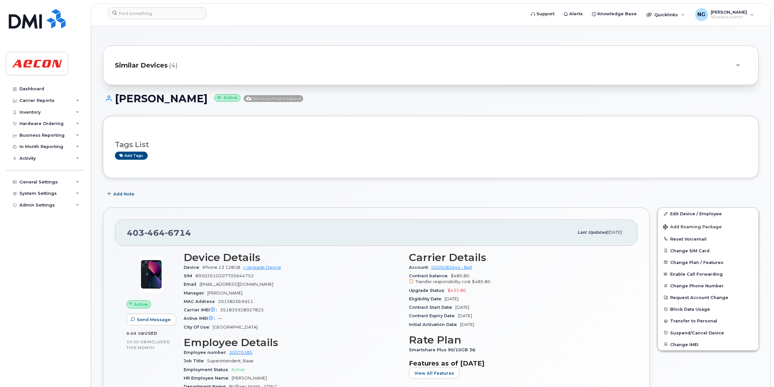 Image resolution: width=774 pixels, height=387 pixels. What do you see at coordinates (201, 301) in the screenshot?
I see `span: MAC Address` at bounding box center [201, 301].